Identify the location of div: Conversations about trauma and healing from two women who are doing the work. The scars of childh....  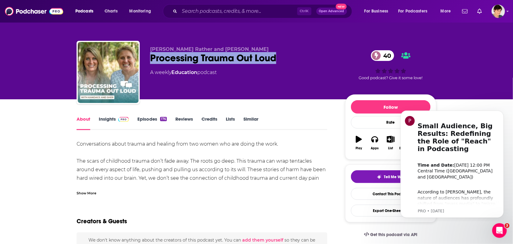
(202, 178).